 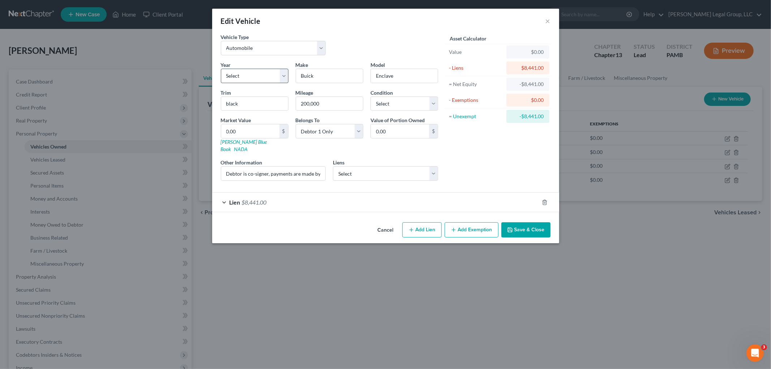 What do you see at coordinates (235, 202) in the screenshot?
I see `span: Lien` at bounding box center [235, 202].